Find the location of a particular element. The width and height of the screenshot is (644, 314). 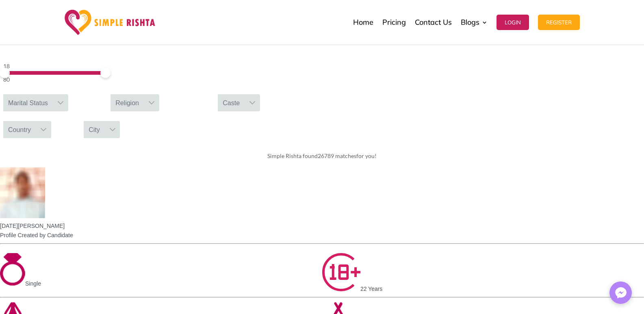

a: Contact Us is located at coordinates (433, 23).